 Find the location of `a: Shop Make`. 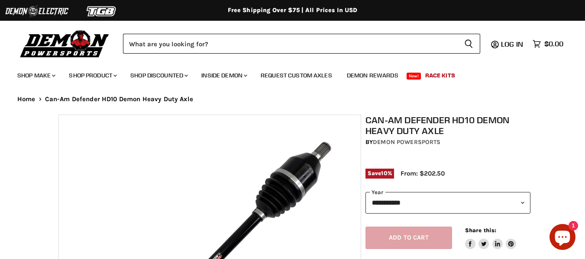

a: Shop Make is located at coordinates (36, 75).